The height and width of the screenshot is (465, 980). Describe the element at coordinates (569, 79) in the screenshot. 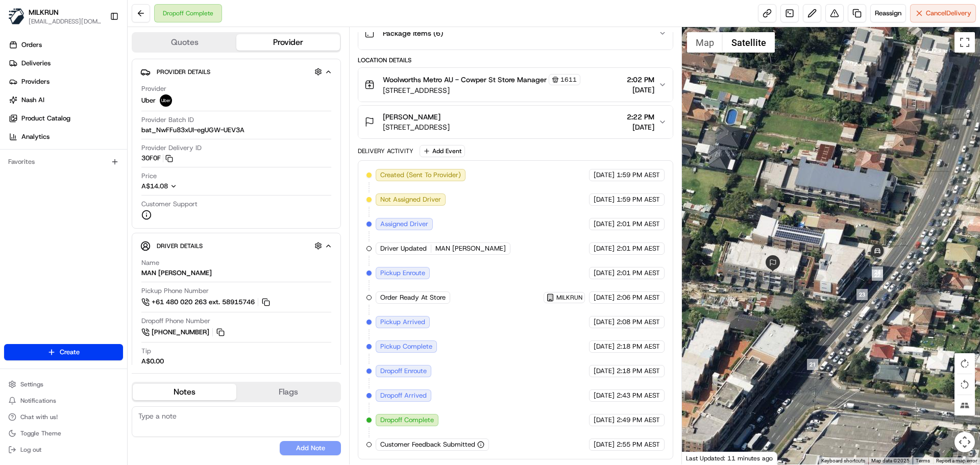

I see `span: 1611` at that location.